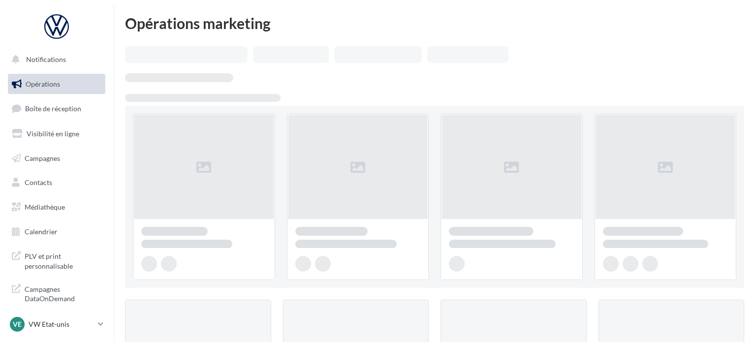 The height and width of the screenshot is (342, 756). Describe the element at coordinates (46, 59) in the screenshot. I see `span: Notifications` at that location.